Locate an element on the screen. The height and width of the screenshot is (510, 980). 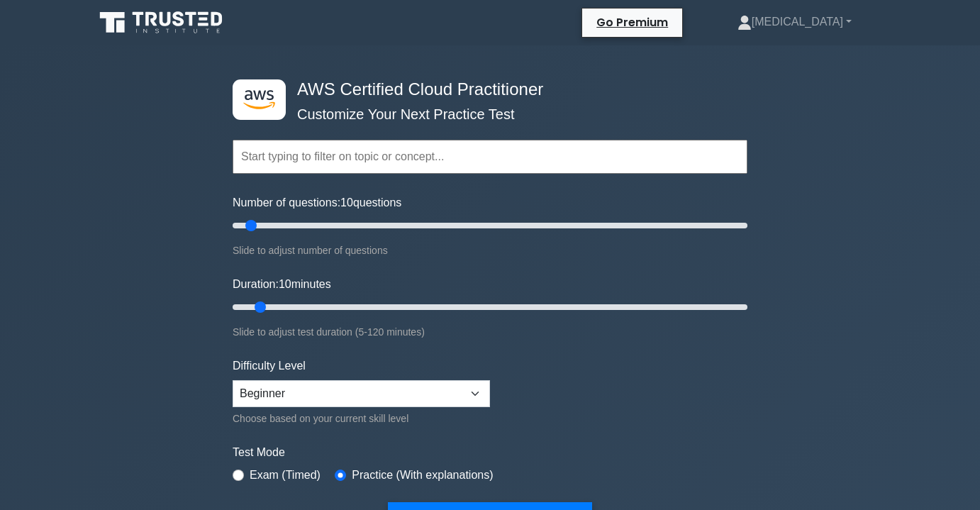
h4: AWS Certified Cloud Practitioner is located at coordinates (485, 89).